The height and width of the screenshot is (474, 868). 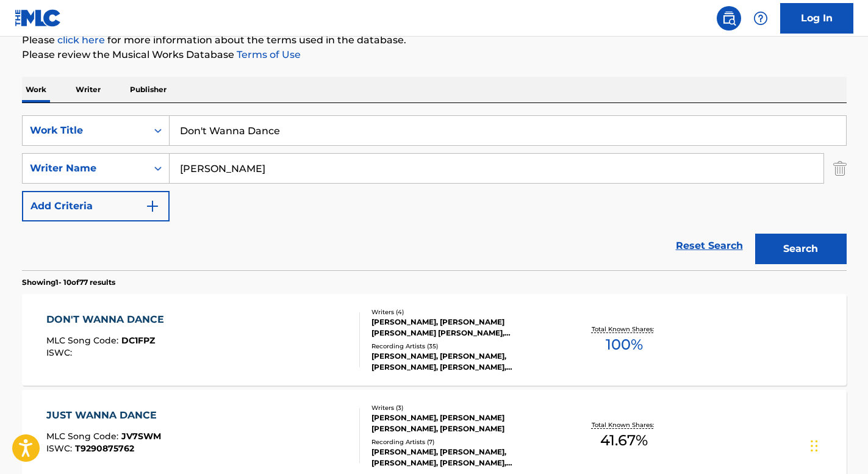 What do you see at coordinates (840, 168) in the screenshot?
I see `img: Delete Criterion` at bounding box center [840, 168].